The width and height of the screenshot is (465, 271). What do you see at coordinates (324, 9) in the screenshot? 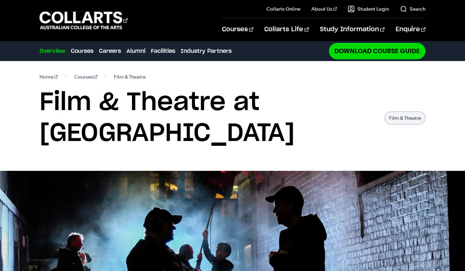
I see `a: About Us` at bounding box center [324, 9].